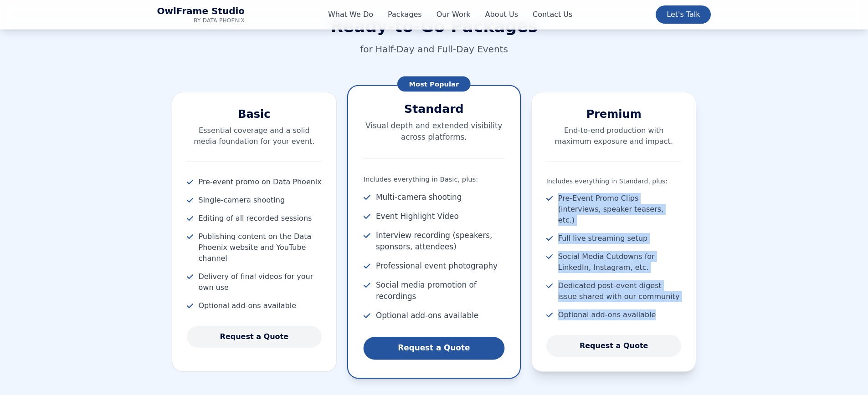  What do you see at coordinates (351, 15) in the screenshot?
I see `a: What We Do` at bounding box center [351, 15].